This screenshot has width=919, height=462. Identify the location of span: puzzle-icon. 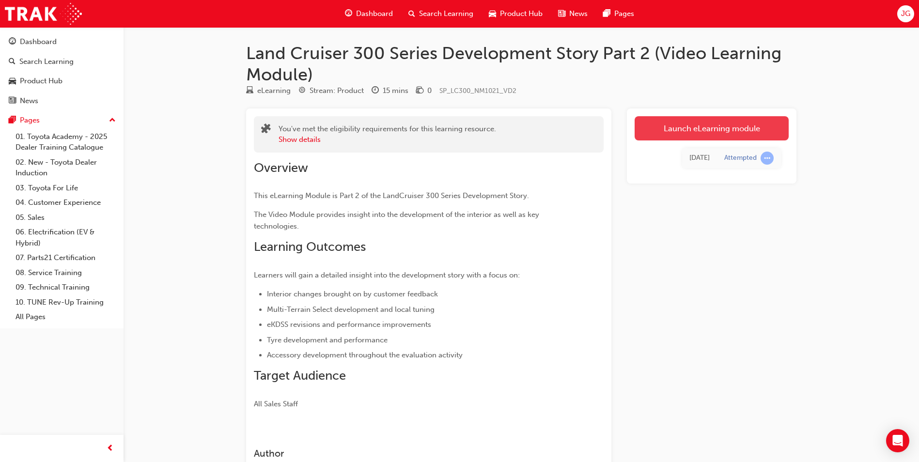
(266, 130).